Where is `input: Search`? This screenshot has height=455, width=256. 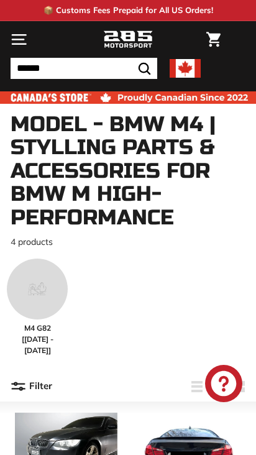 input: Search is located at coordinates (84, 68).